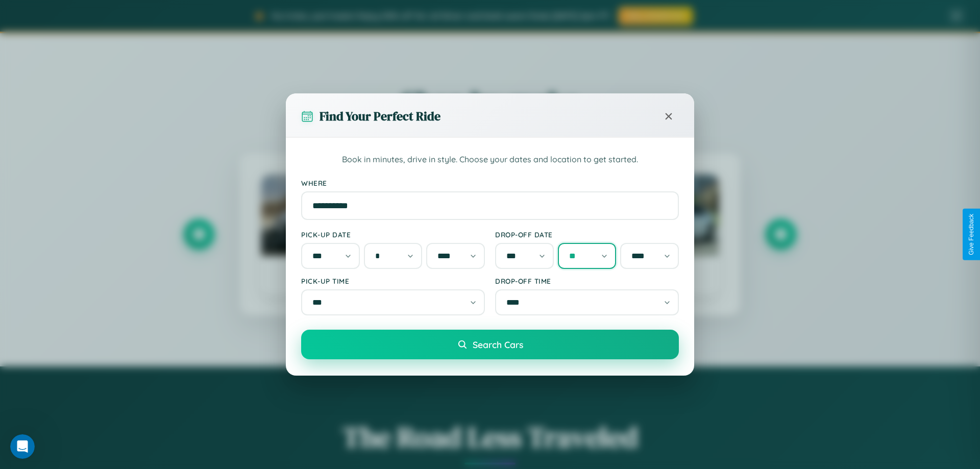 This screenshot has height=469, width=980. Describe the element at coordinates (587, 281) in the screenshot. I see `label: Drop-off Time` at that location.